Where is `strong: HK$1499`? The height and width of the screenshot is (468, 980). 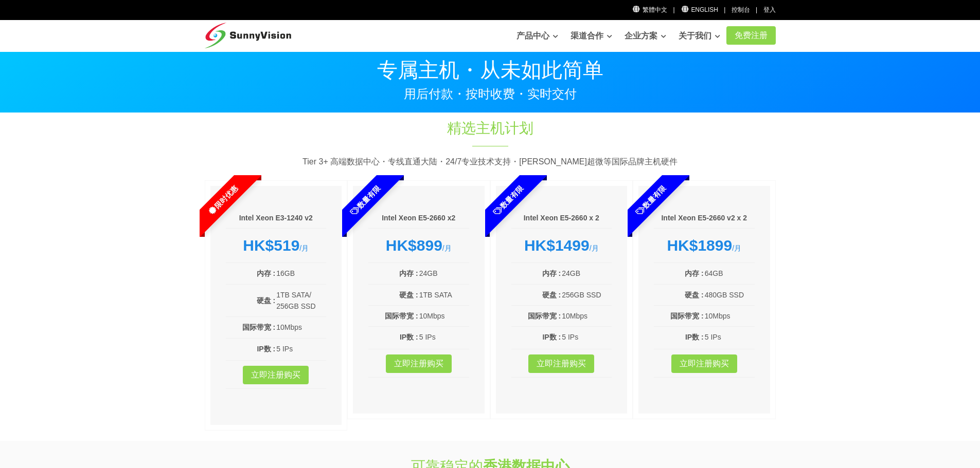
strong: HK$1499 is located at coordinates (557, 245).